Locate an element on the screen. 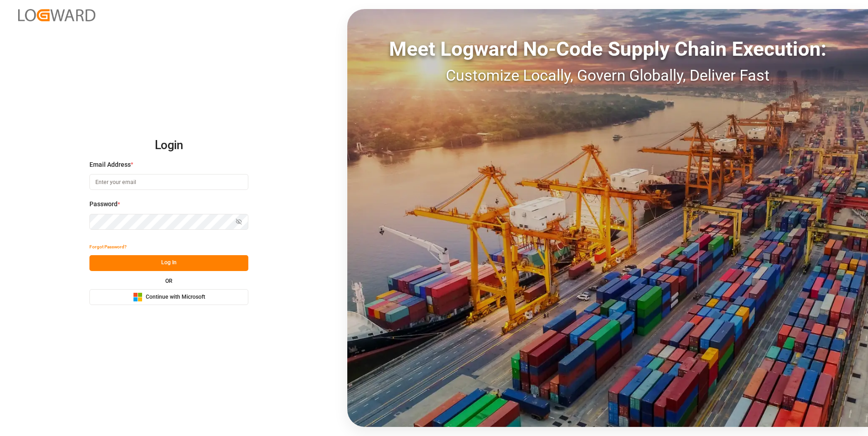 This screenshot has height=436, width=868. h2: Login is located at coordinates (169, 146).